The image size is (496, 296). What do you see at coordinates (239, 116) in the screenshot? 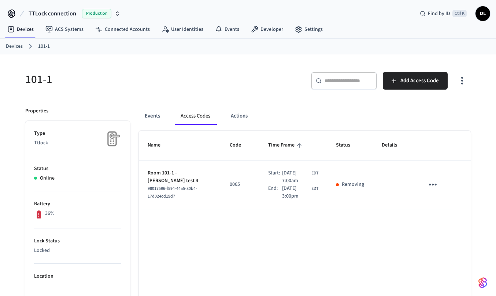
I see `button: Actions` at bounding box center [239, 116].